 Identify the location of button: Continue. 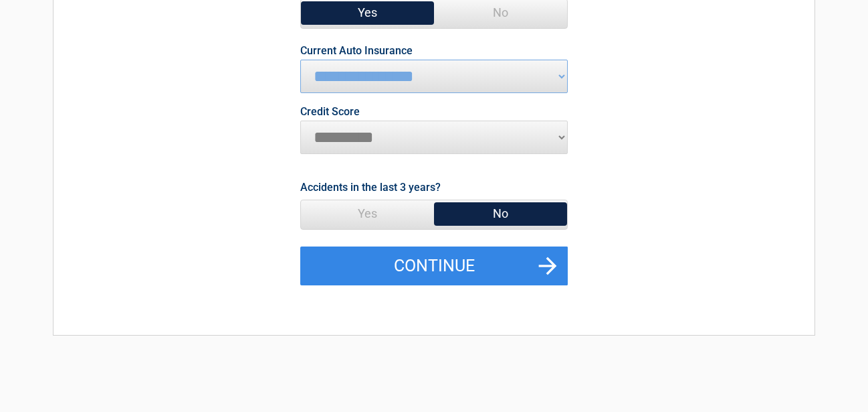
(434, 266).